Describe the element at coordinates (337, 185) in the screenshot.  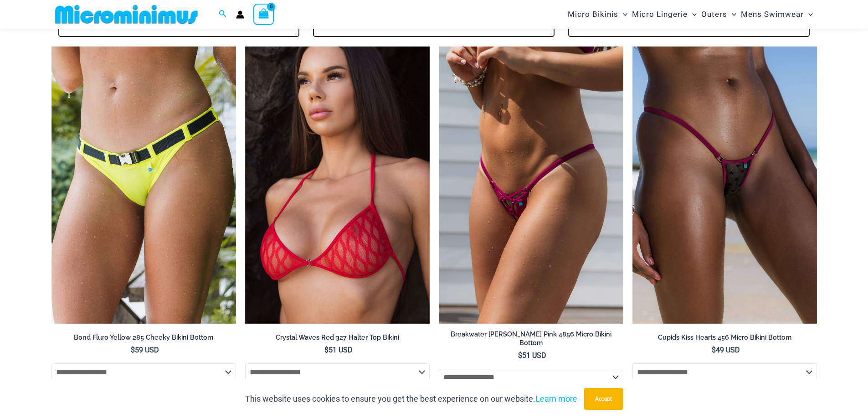
I see `img: Crystal Waves 327 Halter Top 01` at that location.